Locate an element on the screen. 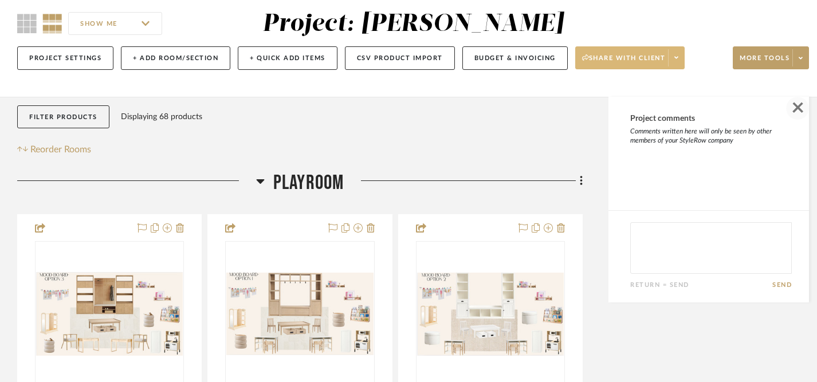 The image size is (817, 382). button: Close is located at coordinates (798, 108).